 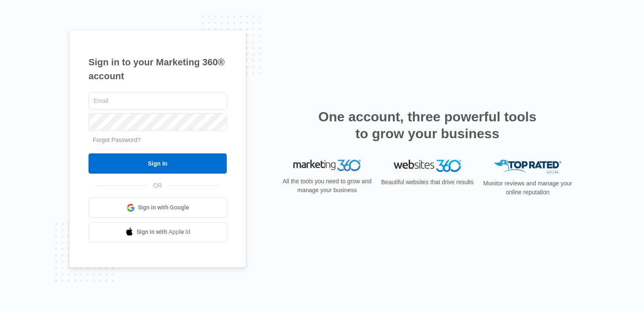 What do you see at coordinates (158, 163) in the screenshot?
I see `input: Sign In` at bounding box center [158, 163].